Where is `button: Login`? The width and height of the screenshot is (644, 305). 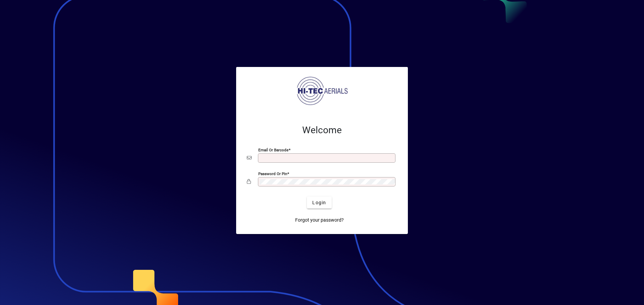 button: Login is located at coordinates (319, 203).